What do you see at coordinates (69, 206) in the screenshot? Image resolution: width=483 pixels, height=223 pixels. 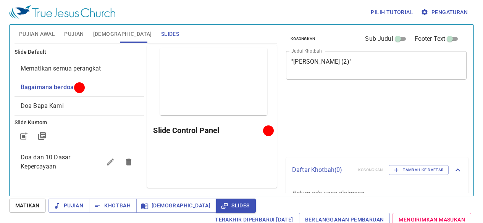 I see `button: Pujian` at bounding box center [69, 206].